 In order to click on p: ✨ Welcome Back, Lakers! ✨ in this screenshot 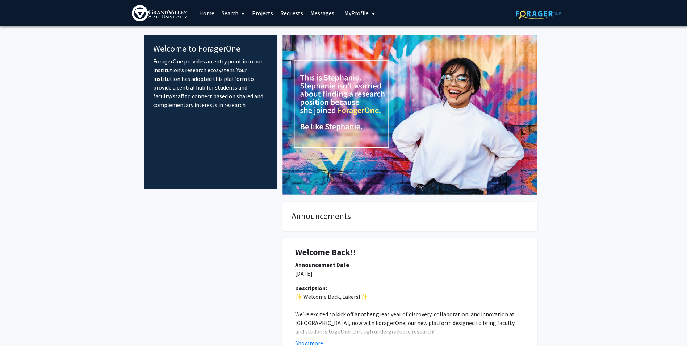, I will do `click(410, 296)`.